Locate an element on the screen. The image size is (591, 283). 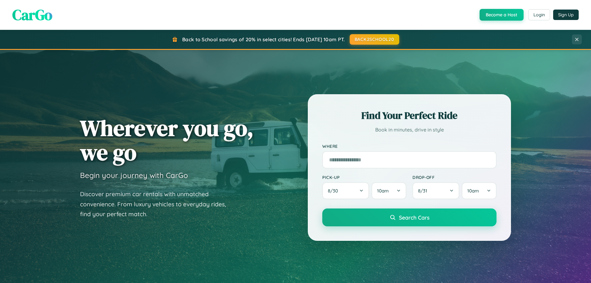
span: 8 / 31 is located at coordinates (424, 191).